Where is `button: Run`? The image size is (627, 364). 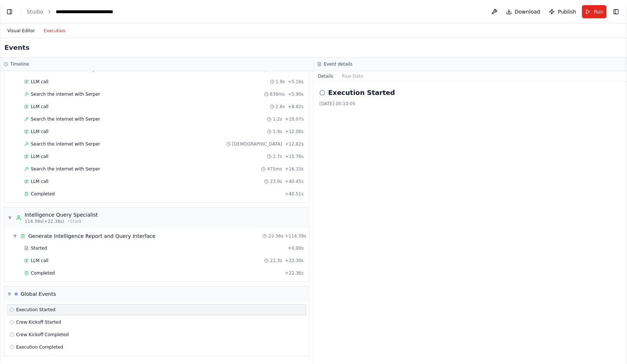 button: Run is located at coordinates (594, 12).